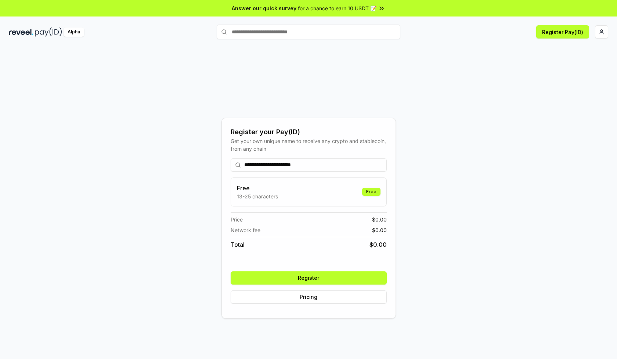 This screenshot has width=617, height=359. Describe the element at coordinates (308, 278) in the screenshot. I see `button: Register` at that location.